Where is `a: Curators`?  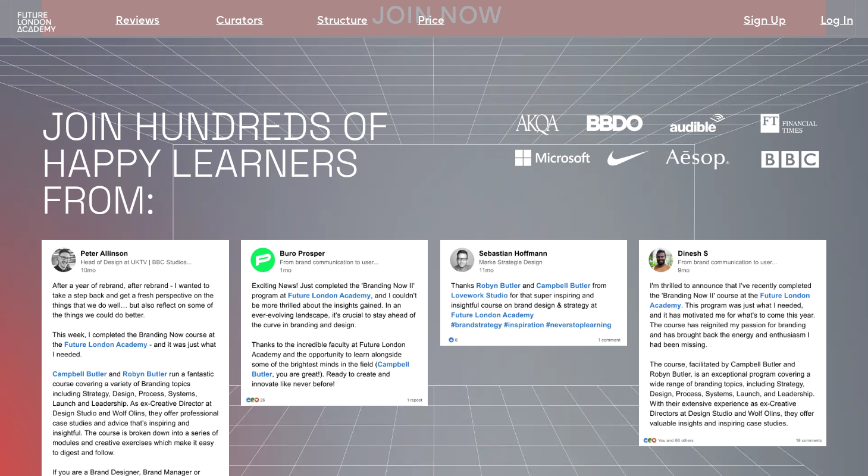 a: Curators is located at coordinates (239, 22).